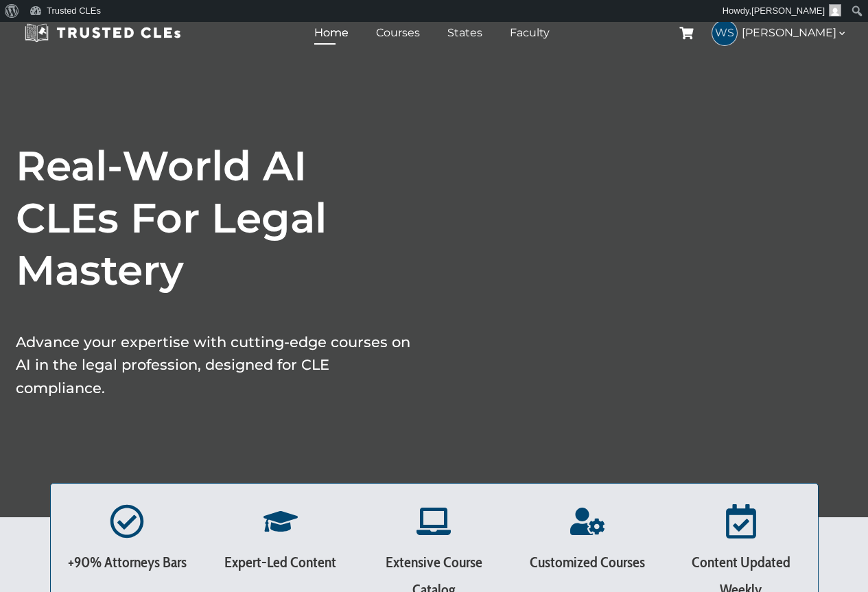 The height and width of the screenshot is (592, 868). Describe the element at coordinates (465, 32) in the screenshot. I see `a: States` at that location.